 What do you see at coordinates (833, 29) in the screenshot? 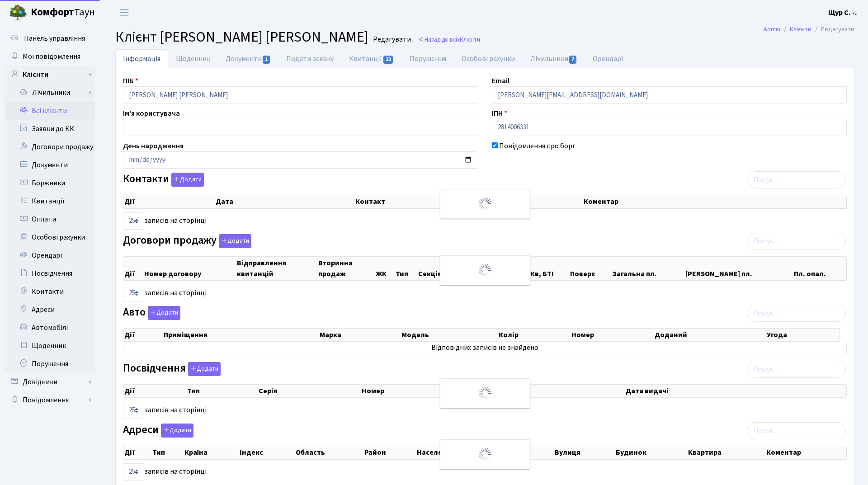
I see `li: Редагувати` at bounding box center [833, 29].